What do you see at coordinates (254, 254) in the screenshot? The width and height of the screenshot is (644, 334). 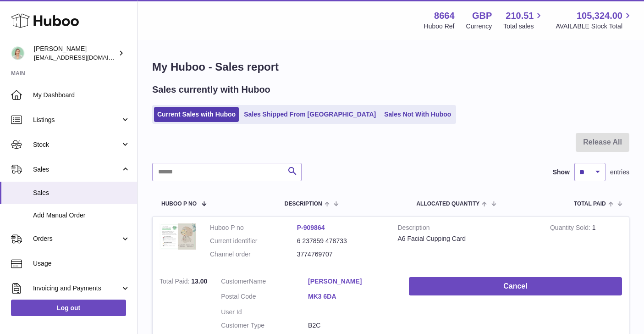 I see `dt: Channel order` at bounding box center [254, 254].